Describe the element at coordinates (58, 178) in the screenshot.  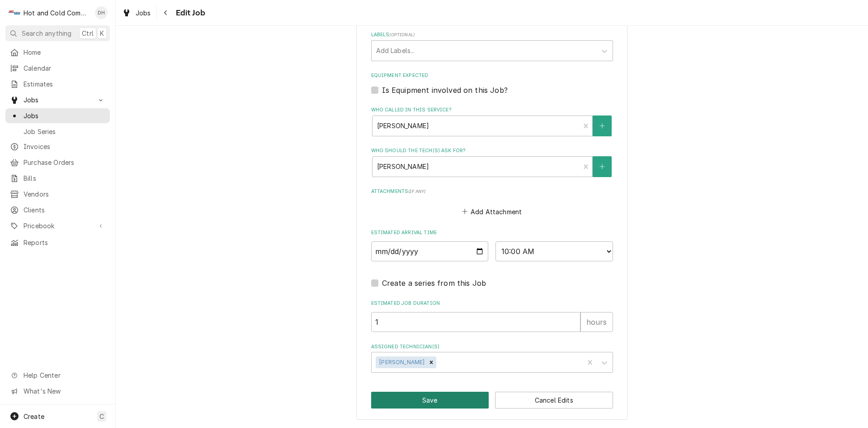
I see `a: Bills` at that location.